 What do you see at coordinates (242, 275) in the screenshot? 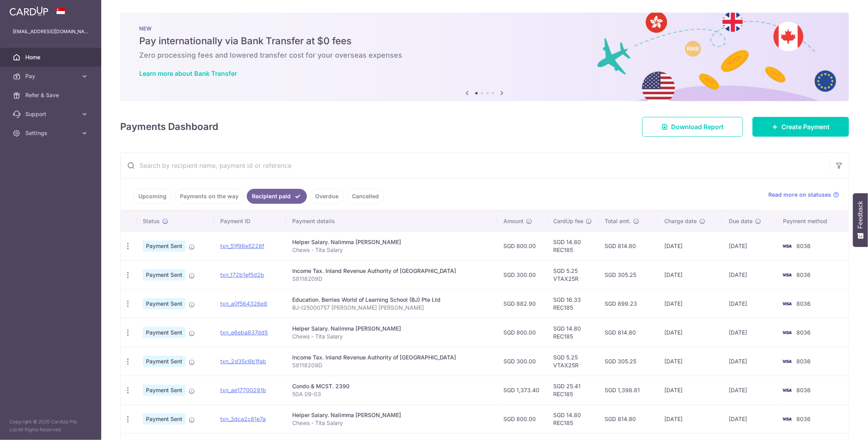
I see `a: txn_172b1ef5d2b` at bounding box center [242, 275].